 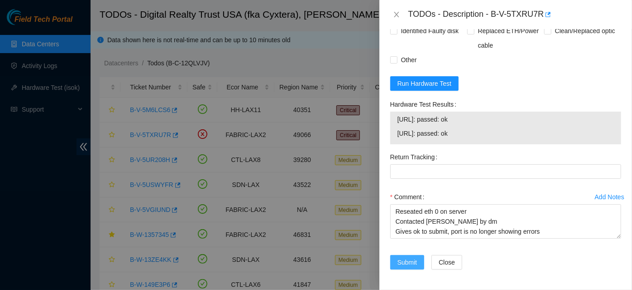 I want to click on span: Close, so click(x=447, y=262).